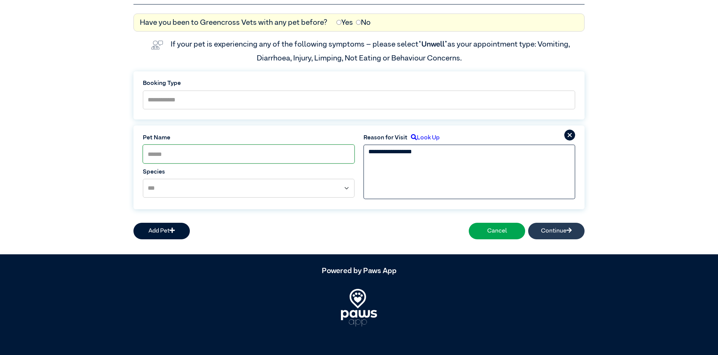 The width and height of the screenshot is (718, 355). What do you see at coordinates (359, 83) in the screenshot?
I see `label: Booking Type` at bounding box center [359, 83].